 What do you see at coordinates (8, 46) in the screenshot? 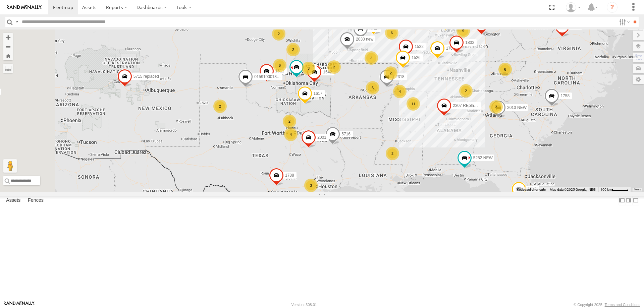
I see `button: Zoom out` at bounding box center [8, 46].